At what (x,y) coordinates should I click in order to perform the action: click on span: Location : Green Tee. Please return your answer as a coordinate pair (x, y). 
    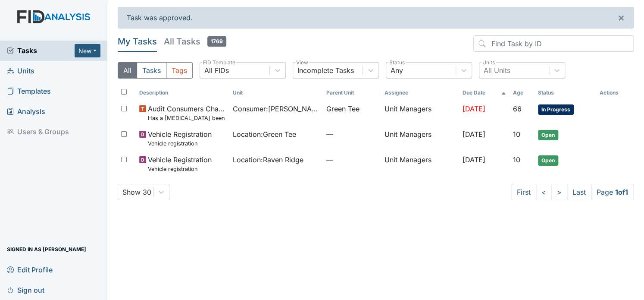
    Looking at the image, I should click on (264, 134).